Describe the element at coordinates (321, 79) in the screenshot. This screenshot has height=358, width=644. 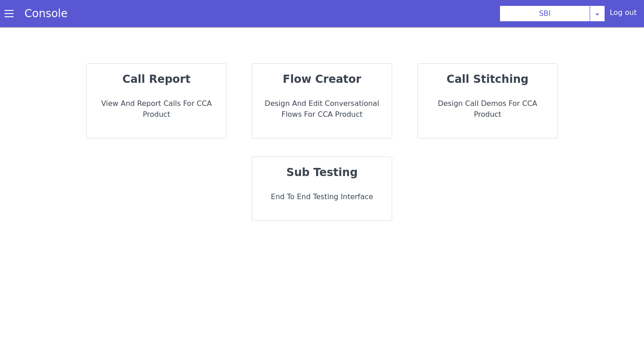
I see `strong: flow creator` at that location.